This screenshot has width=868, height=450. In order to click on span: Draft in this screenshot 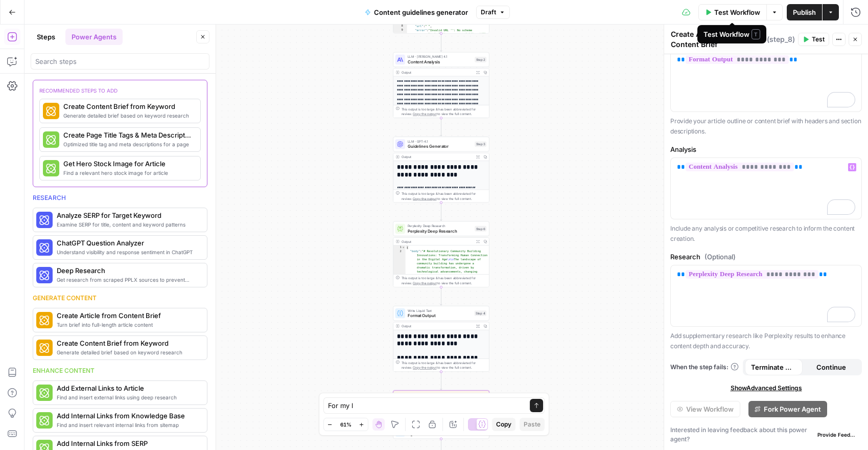, I will do `click(488, 12)`.